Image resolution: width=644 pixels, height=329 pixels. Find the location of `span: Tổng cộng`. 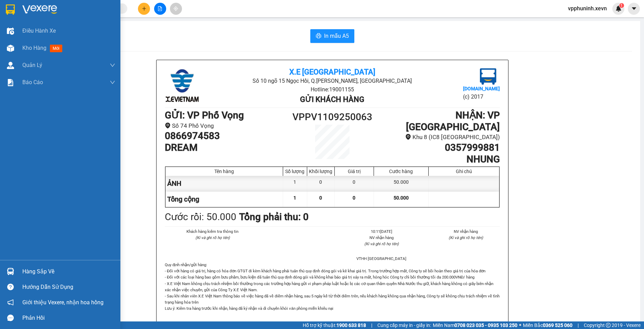

span: Tổng cộng is located at coordinates (183, 199).